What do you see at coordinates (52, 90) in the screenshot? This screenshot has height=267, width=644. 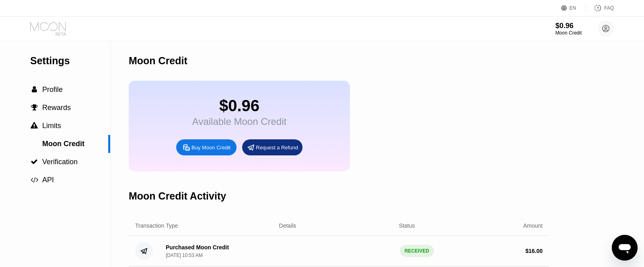 I see `span: Profile` at bounding box center [52, 90].